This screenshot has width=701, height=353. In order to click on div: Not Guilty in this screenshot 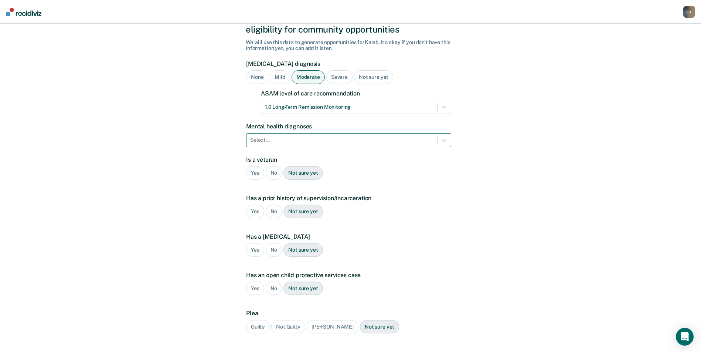, I will do `click(288, 326)`.